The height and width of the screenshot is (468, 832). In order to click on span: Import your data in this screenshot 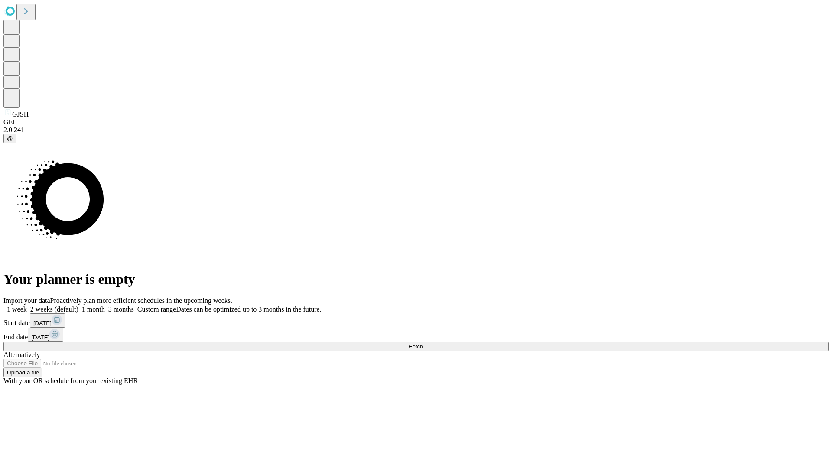, I will do `click(27, 300)`.